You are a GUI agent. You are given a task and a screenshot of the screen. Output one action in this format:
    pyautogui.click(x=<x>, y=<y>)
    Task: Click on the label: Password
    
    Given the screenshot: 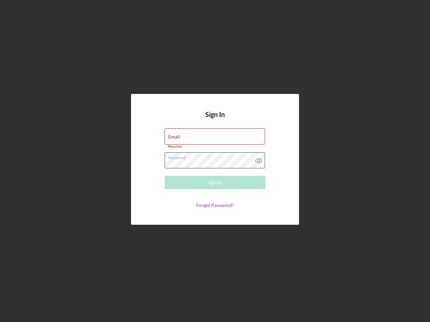 What is the action you would take?
    pyautogui.click(x=217, y=156)
    